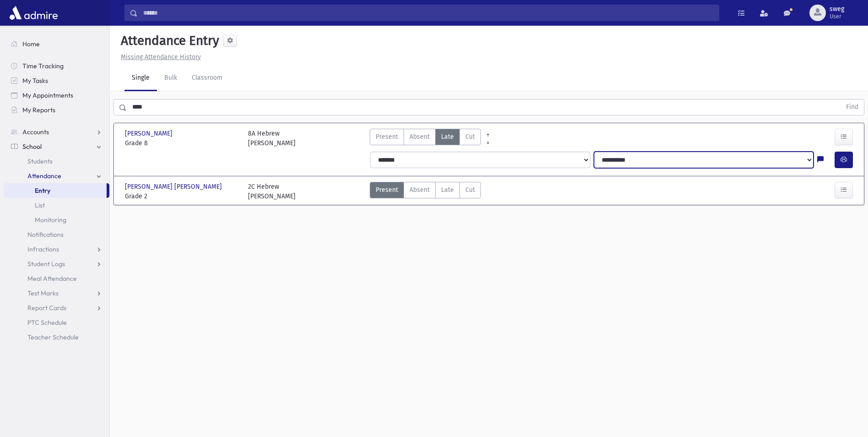 The height and width of the screenshot is (437, 868). I want to click on span: Test Marks, so click(43, 293).